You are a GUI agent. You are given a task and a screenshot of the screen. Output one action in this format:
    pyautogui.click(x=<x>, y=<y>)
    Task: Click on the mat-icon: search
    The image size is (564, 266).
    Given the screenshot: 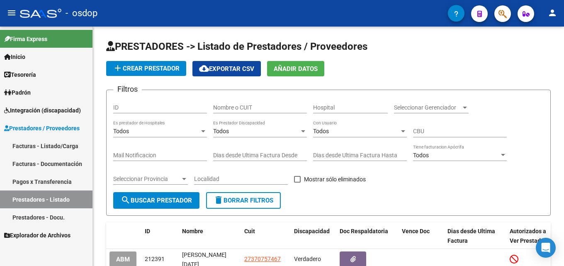 What is the action you would take?
    pyautogui.click(x=126, y=200)
    